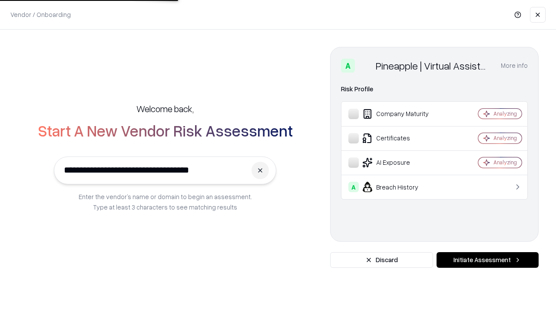  What do you see at coordinates (400, 138) in the screenshot?
I see `div: Certificates` at bounding box center [400, 138].